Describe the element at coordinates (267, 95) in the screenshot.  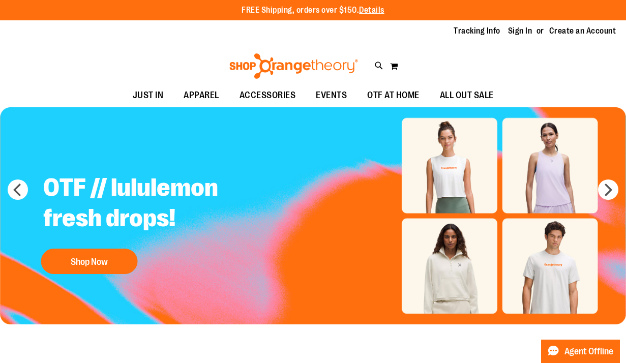
I see `span: ACCESSORIES` at that location.